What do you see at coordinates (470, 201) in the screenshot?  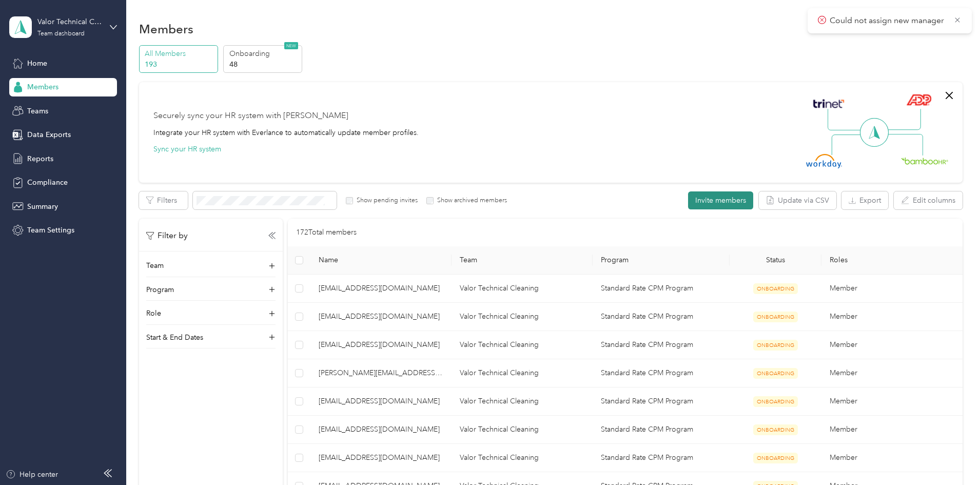 I see `label: Show archived members` at bounding box center [470, 201].